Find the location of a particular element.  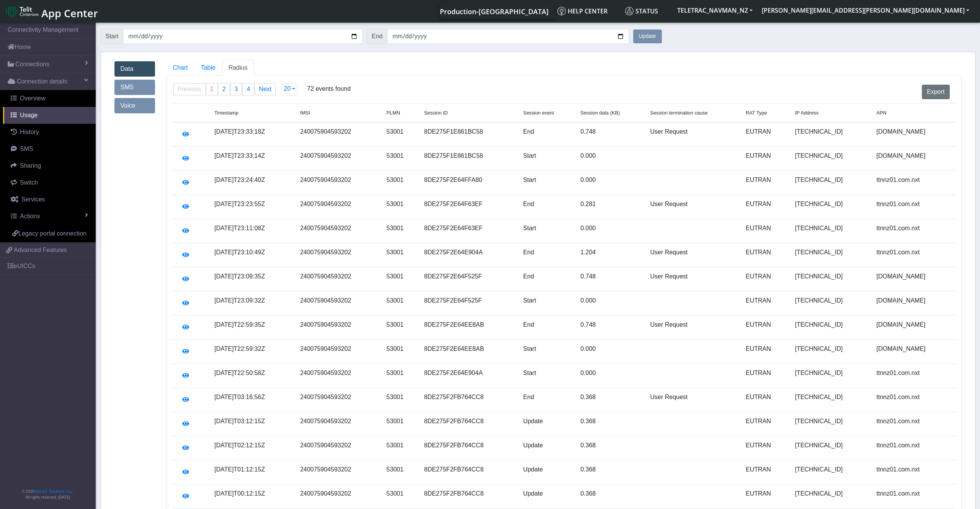

span: Session termination cause is located at coordinates (678, 112).